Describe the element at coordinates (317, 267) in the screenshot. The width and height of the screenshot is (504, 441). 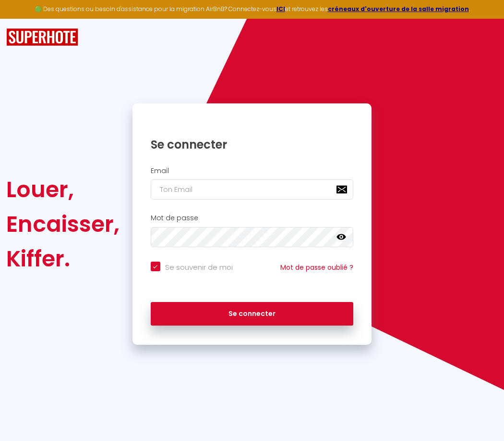
I see `a: Mot de passe oublié ?` at that location.